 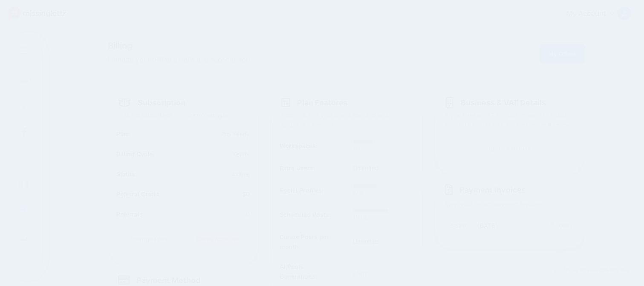 I want to click on h4: Subscription, so click(x=152, y=103).